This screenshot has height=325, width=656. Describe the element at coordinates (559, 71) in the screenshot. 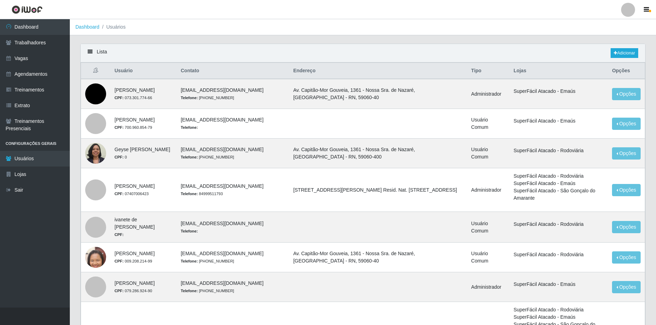

I see `th: Lojas` at that location.